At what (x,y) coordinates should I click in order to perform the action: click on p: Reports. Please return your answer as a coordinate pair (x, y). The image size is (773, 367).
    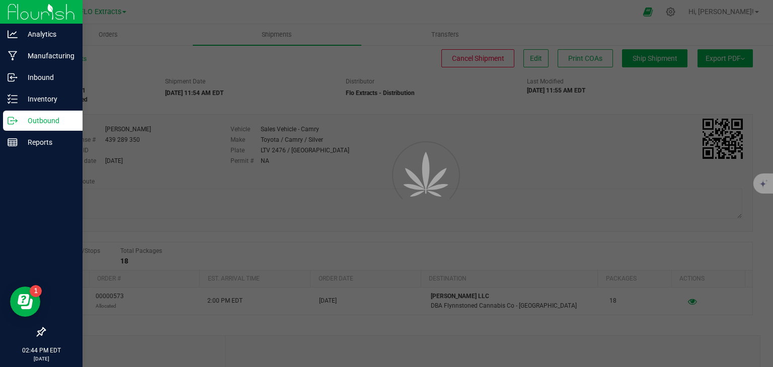
    Looking at the image, I should click on (48, 142).